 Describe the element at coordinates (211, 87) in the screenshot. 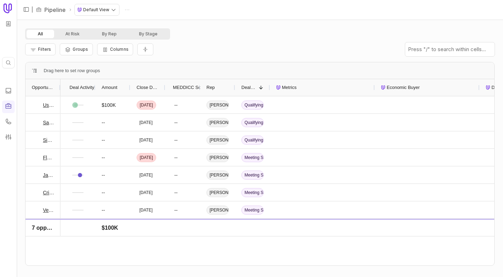

I see `span: Rep` at that location.